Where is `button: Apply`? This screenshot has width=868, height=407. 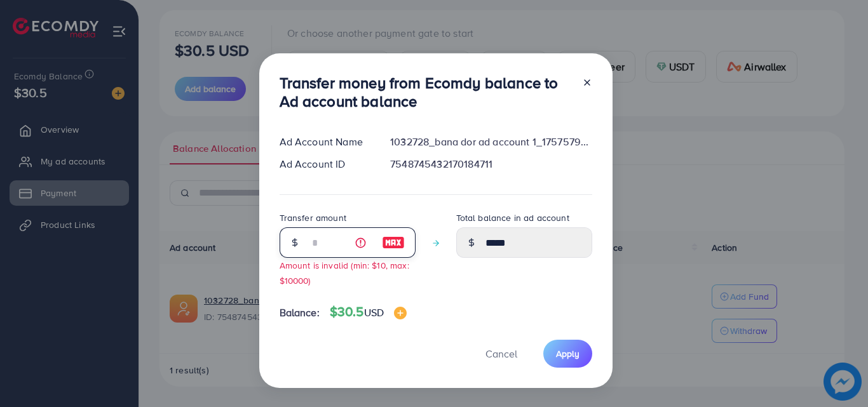
button: Apply is located at coordinates (567, 353).